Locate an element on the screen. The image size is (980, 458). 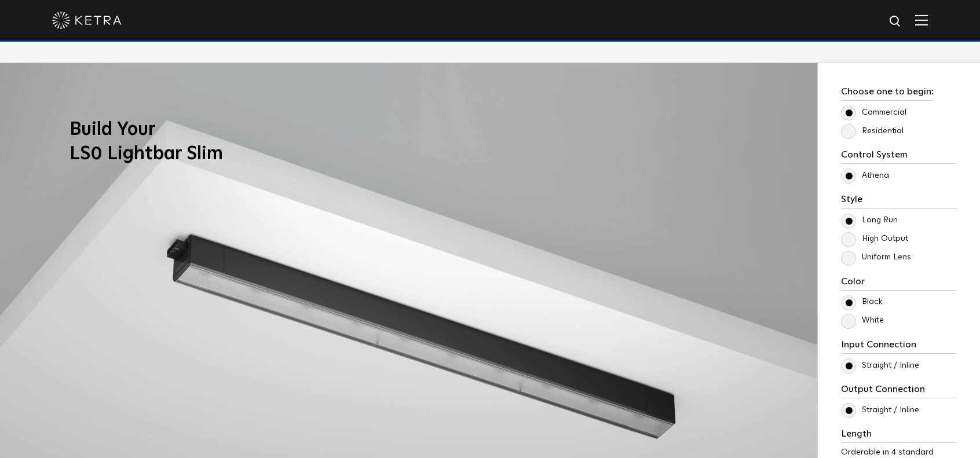
label: Long Run is located at coordinates (870, 220).